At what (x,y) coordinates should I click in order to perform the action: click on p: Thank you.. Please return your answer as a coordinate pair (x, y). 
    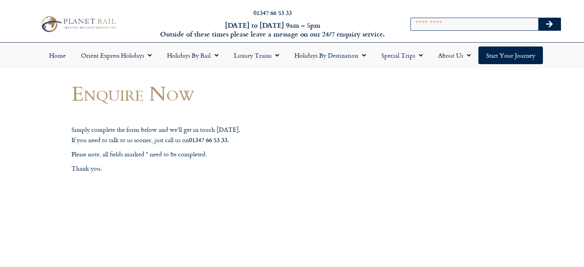
    Looking at the image, I should click on (215, 169).